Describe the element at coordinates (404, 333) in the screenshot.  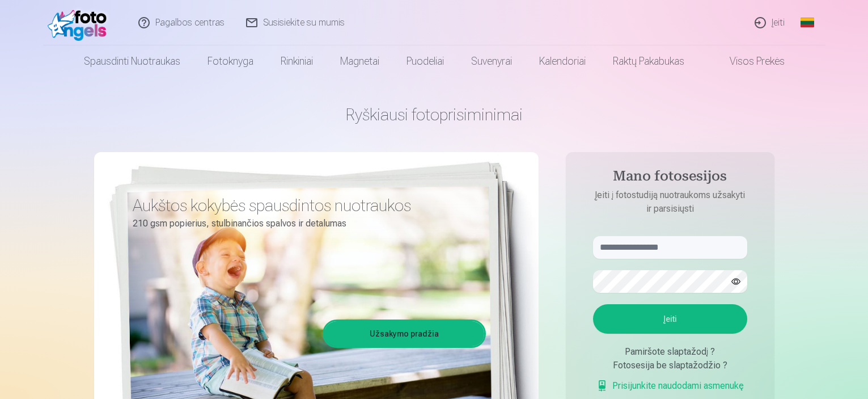
I see `a: Užsakymo pradžia` at that location.